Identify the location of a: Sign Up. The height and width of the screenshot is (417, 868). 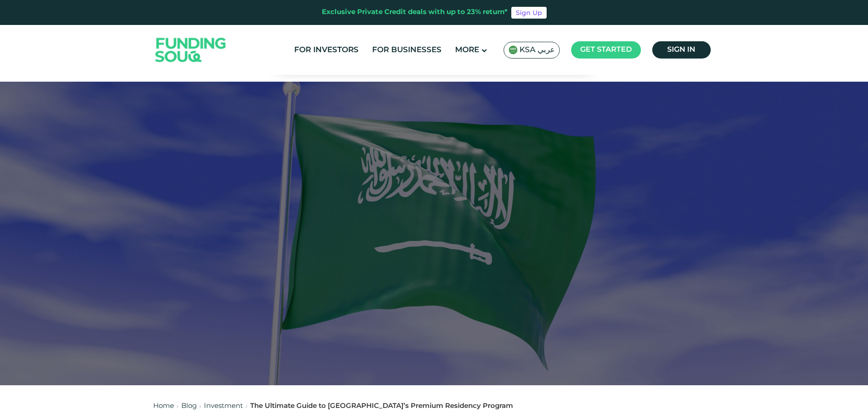
(529, 12).